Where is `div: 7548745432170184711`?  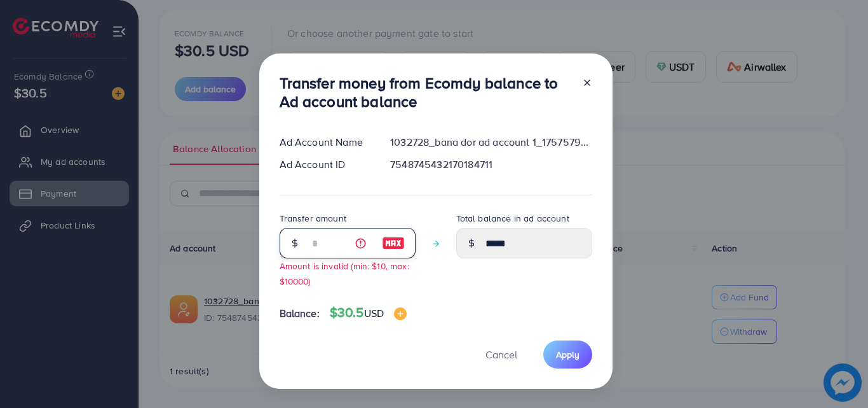 div: 7548745432170184711 is located at coordinates (491, 164).